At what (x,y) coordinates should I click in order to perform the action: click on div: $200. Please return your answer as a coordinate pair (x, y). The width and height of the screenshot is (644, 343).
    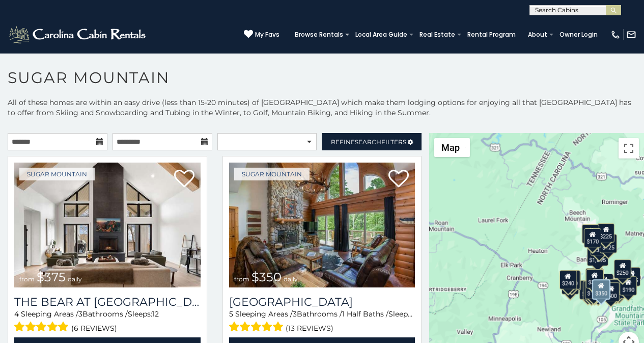
    Looking at the image, I should click on (605, 283).